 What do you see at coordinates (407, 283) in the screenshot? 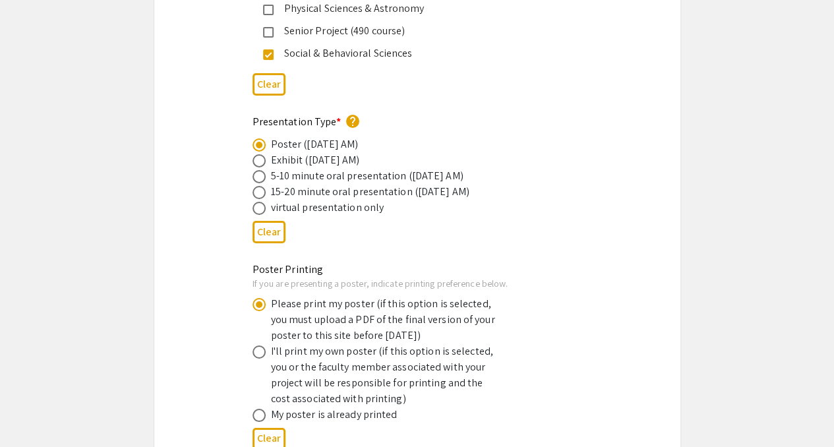
I see `div: If you are presenting a poster, indicate printing preference below.` at bounding box center [407, 283].